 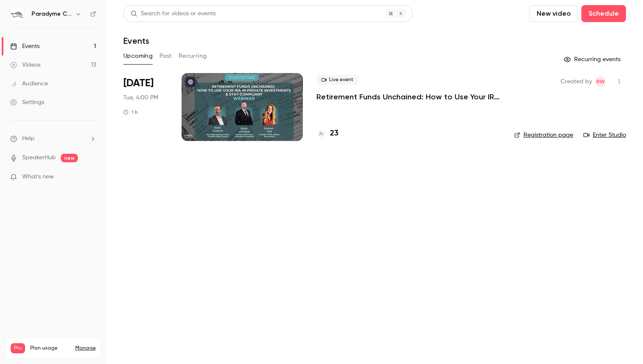 What do you see at coordinates (141, 98) in the screenshot?
I see `span: Tue, 4:00 PM` at bounding box center [141, 98].